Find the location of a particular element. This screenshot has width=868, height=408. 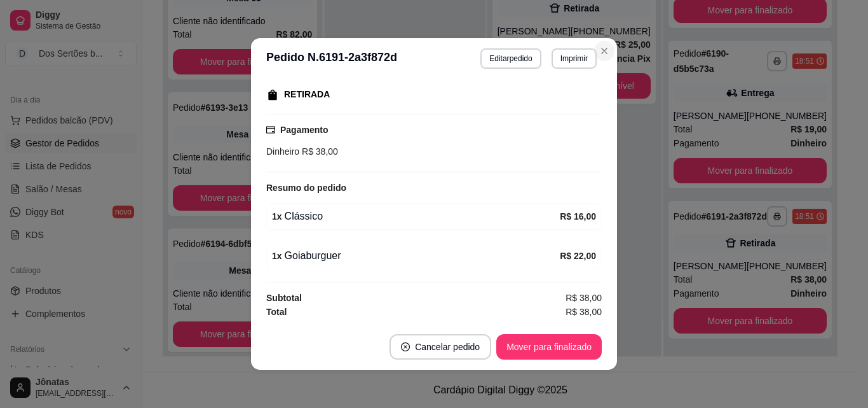

button: Mover para finalizado is located at coordinates (549, 347).